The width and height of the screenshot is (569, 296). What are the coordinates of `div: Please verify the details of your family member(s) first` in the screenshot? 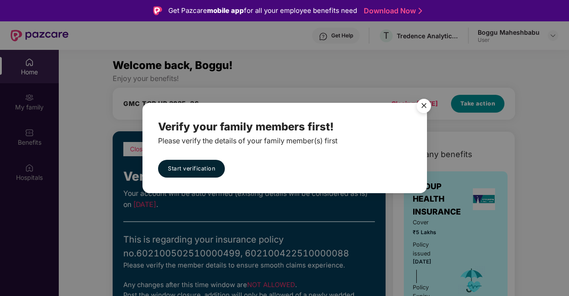 It's located at (284, 141).